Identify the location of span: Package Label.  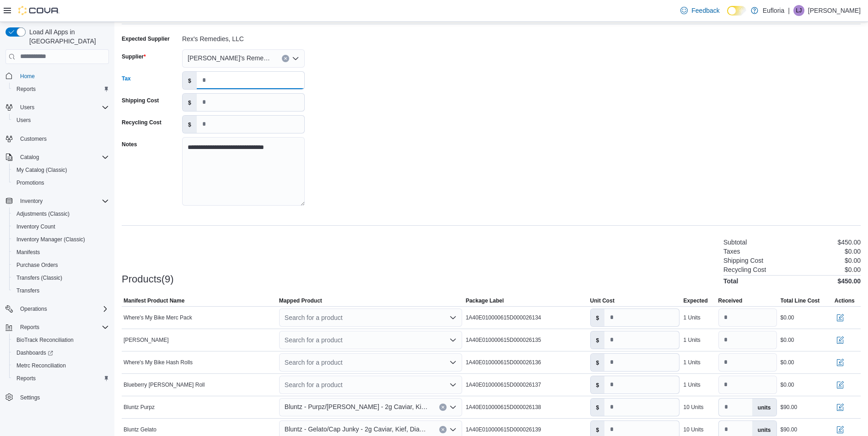
(484, 301).